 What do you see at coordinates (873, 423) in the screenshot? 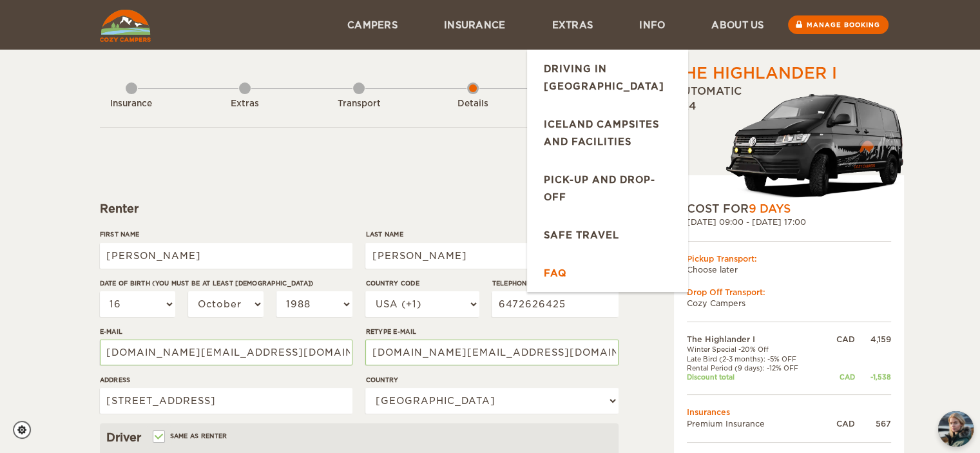
I see `div: 567` at bounding box center [873, 423].